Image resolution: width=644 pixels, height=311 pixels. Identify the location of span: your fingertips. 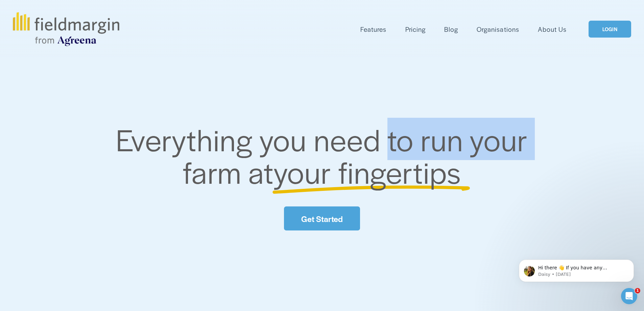
(367, 171).